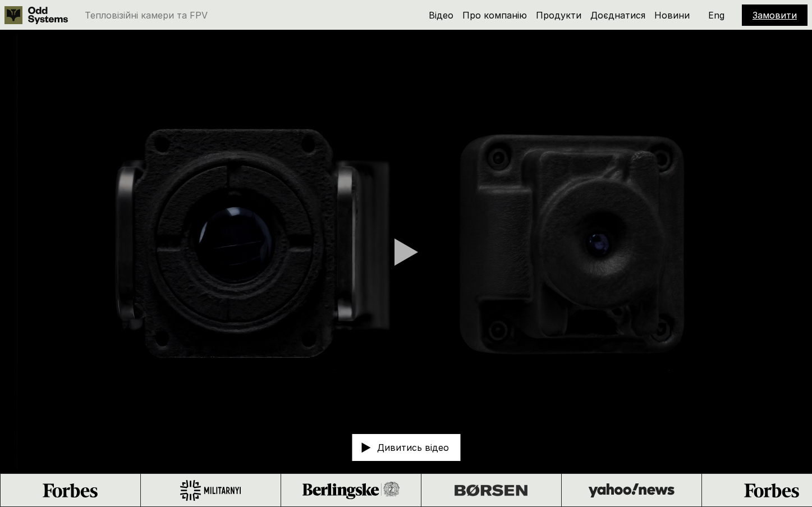 Image resolution: width=812 pixels, height=507 pixels. Describe the element at coordinates (146, 15) in the screenshot. I see `p: Тепловізійні камери та FPV` at that location.